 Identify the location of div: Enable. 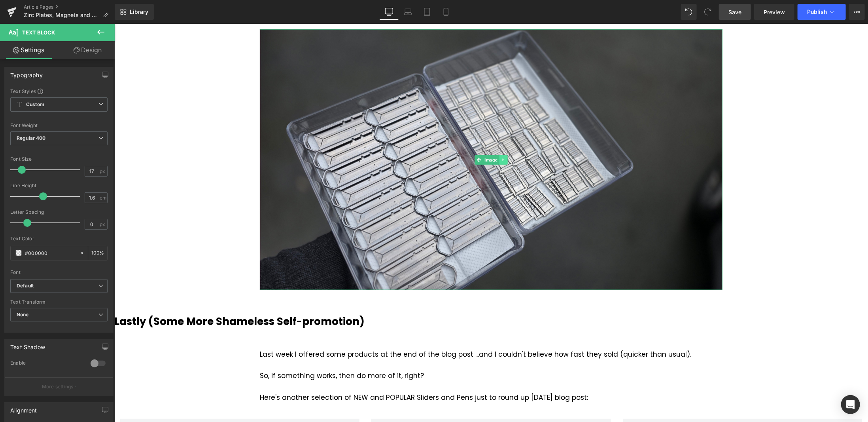
(46, 364).